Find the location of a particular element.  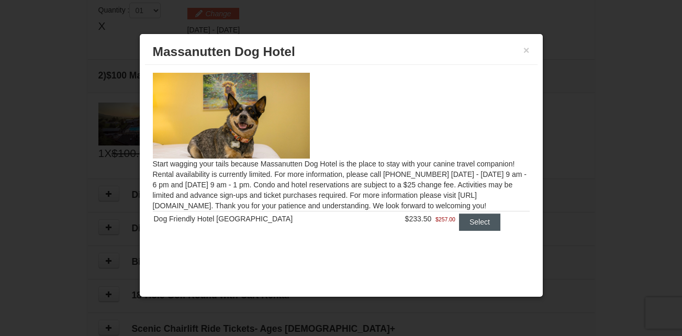

img: 27428181-5-81c892a3.jpg is located at coordinates (231, 116).